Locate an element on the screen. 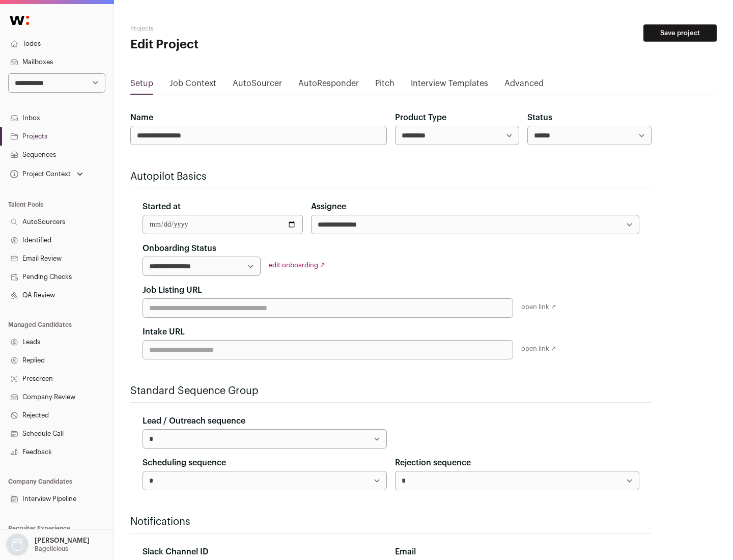 This screenshot has height=560, width=733. label: Onboarding Status is located at coordinates (179, 249).